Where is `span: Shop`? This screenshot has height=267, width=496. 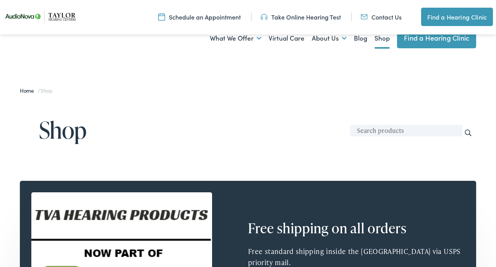 span: Shop is located at coordinates (47, 90).